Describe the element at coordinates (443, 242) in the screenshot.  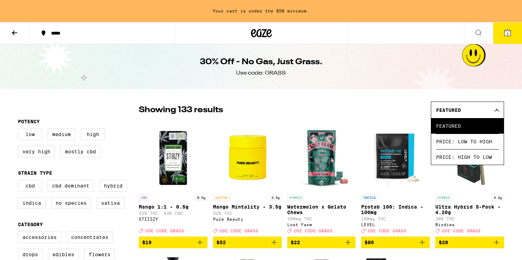
I see `span: $28` at that location.